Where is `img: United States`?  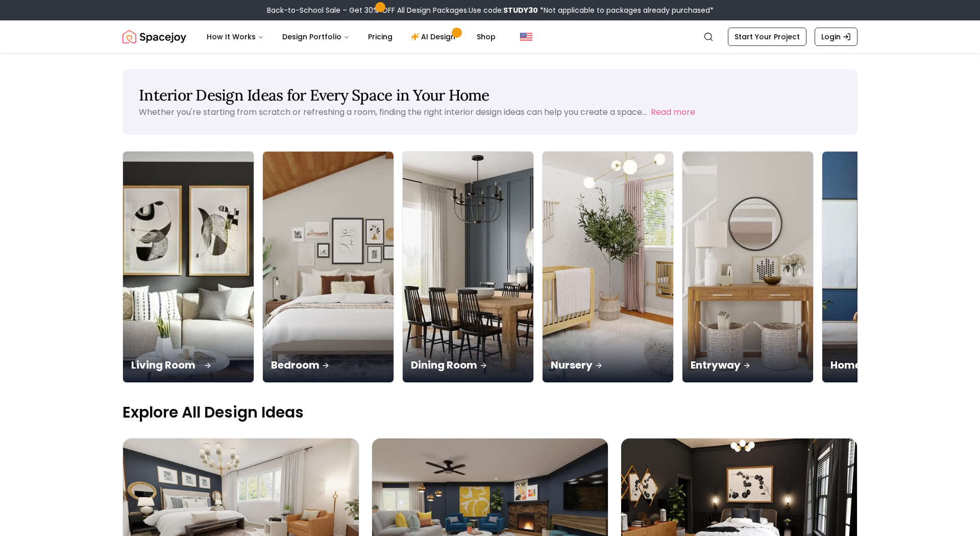 img: United States is located at coordinates (526, 36).